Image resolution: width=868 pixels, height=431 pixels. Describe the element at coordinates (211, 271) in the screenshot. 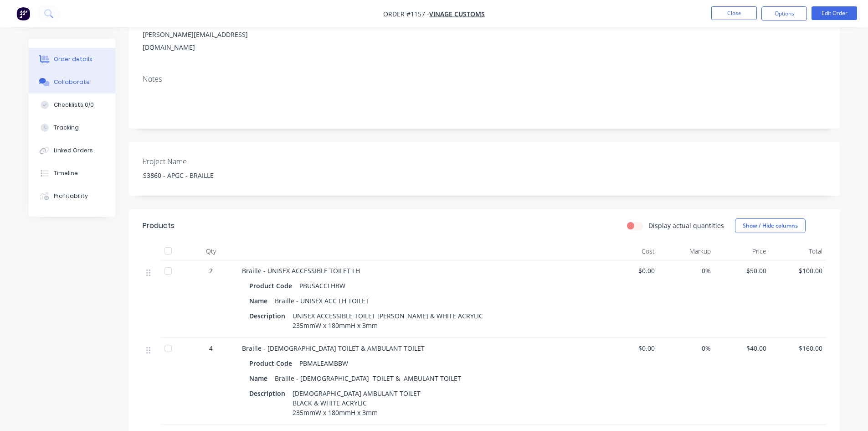

I see `span: 2` at that location.